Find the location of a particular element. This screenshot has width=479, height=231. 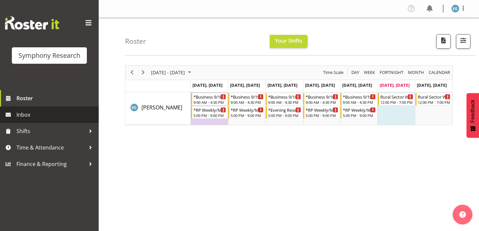

button: Next is located at coordinates (143, 72).